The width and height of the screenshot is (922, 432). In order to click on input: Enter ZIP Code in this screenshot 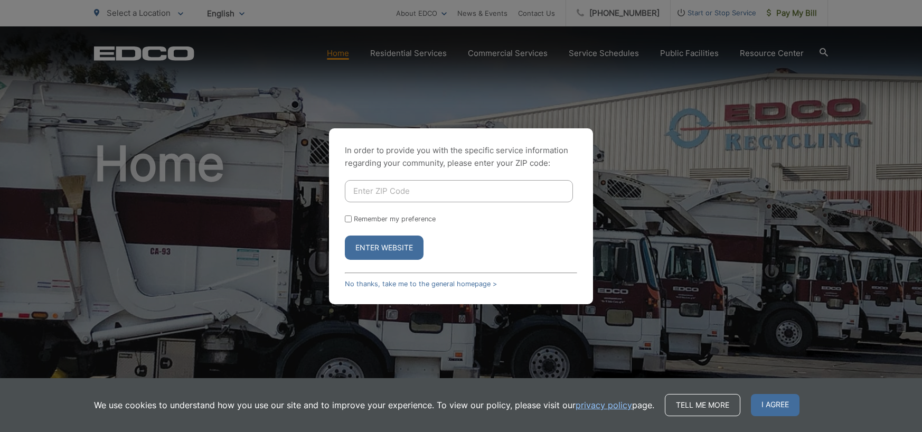, I will do `click(459, 191)`.